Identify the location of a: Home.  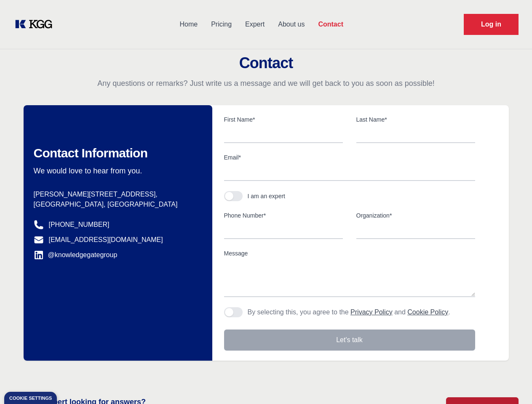
(188, 24).